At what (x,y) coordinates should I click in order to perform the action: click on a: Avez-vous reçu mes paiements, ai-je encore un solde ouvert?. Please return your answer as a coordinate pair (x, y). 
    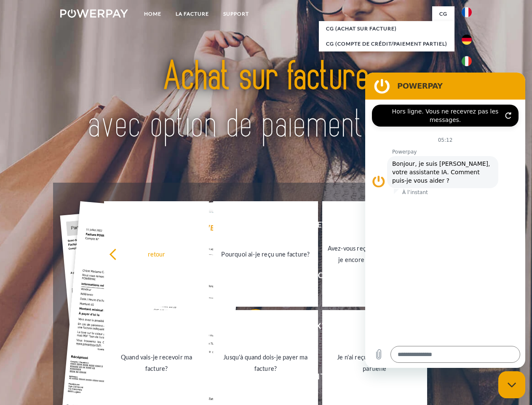
    Looking at the image, I should click on (375, 254).